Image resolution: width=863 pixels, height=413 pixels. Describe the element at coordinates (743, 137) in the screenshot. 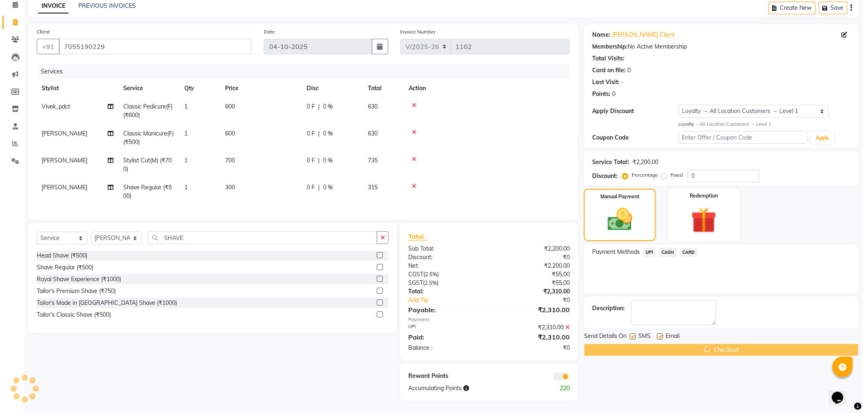

I see `input: Enter Offer / Coupon Code` at that location.